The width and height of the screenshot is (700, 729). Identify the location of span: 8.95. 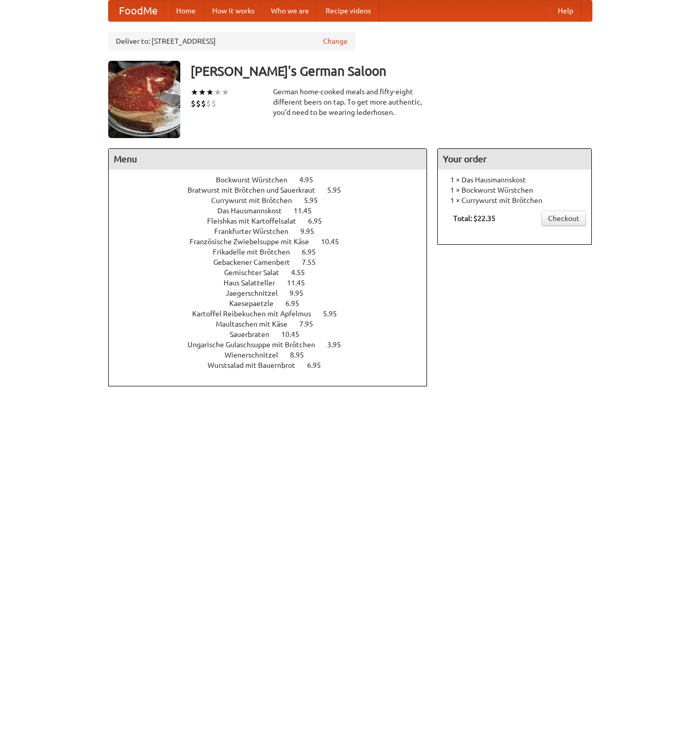
(302, 355).